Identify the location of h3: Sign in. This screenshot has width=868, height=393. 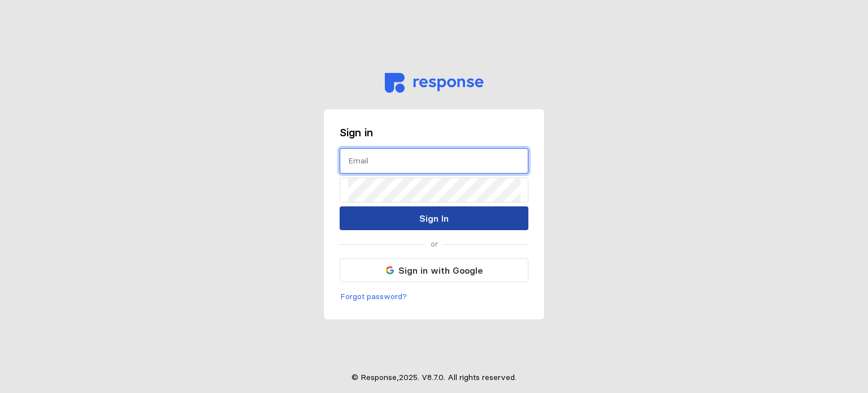
(434, 133).